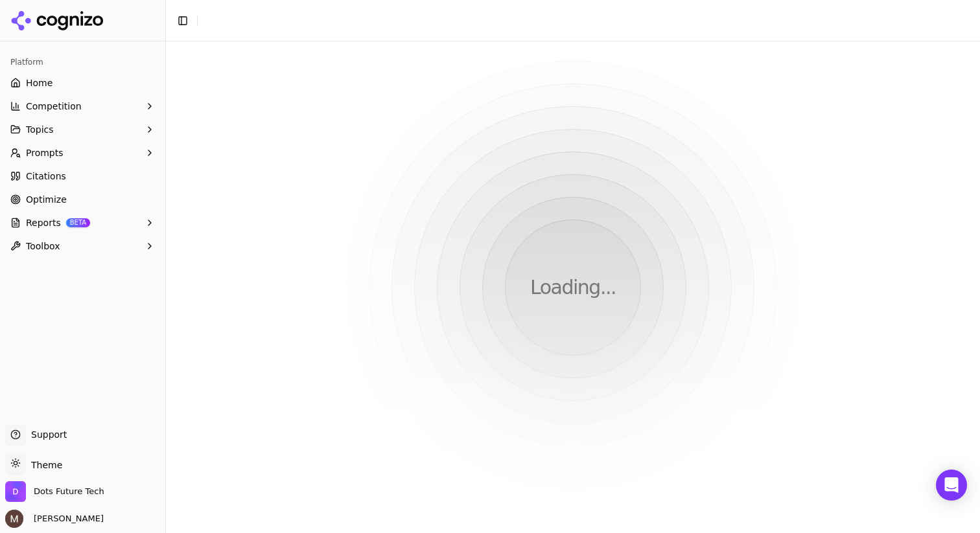 This screenshot has height=533, width=980. Describe the element at coordinates (78, 222) in the screenshot. I see `span: BETA` at that location.